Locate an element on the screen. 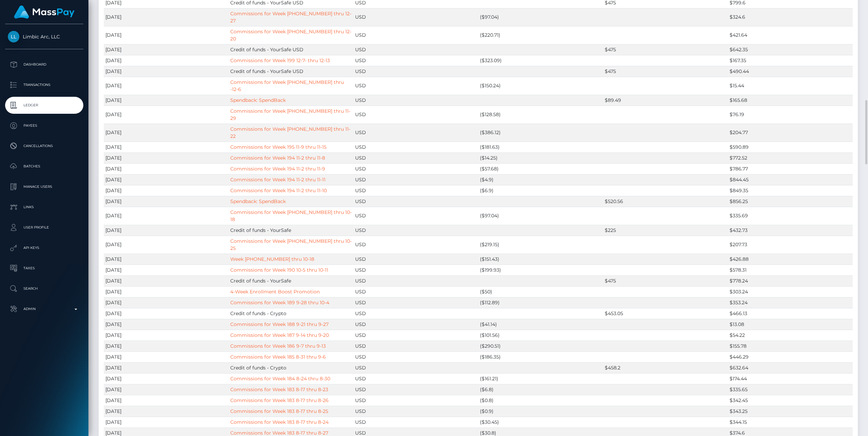  td: $844.45 is located at coordinates (790, 180).